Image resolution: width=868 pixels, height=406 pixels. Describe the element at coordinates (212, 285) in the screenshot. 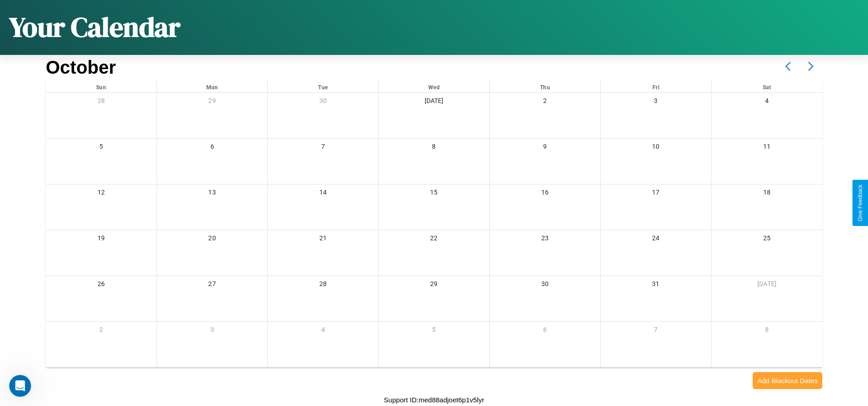

I see `div: 27` at that location.